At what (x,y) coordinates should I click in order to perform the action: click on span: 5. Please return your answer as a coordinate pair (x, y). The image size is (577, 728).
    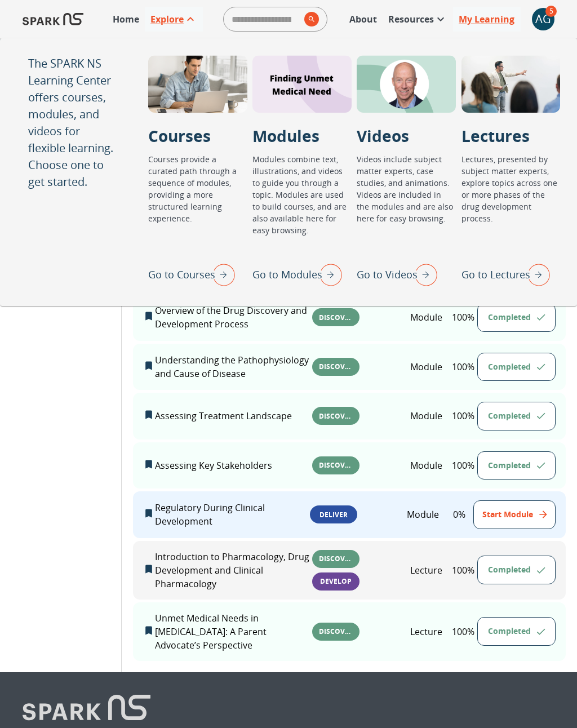
    Looking at the image, I should click on (551, 11).